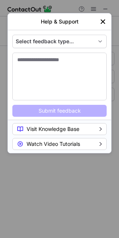  I want to click on button: Visit Knowledge Base, so click(59, 129).